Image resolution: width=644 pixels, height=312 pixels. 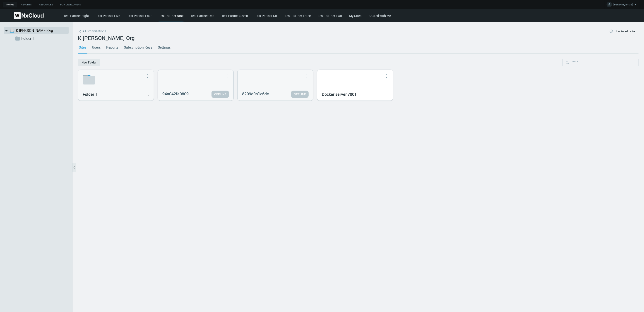 I want to click on button: How to add site, so click(x=622, y=31).